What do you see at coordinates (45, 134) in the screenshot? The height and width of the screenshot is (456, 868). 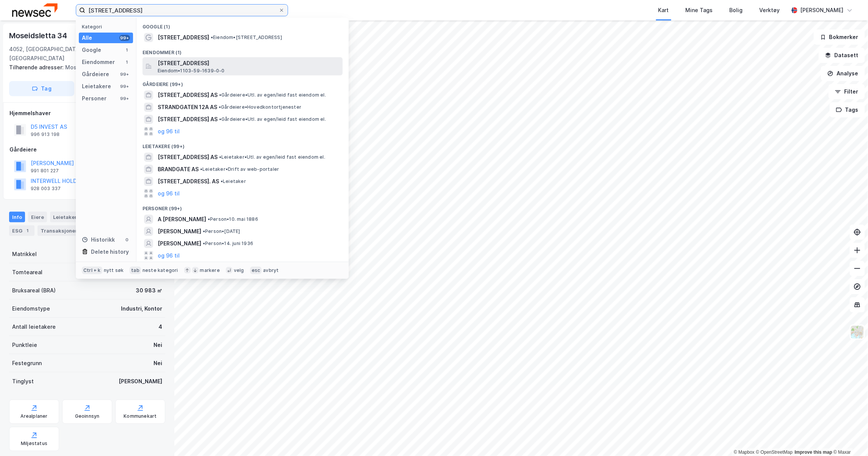 I see `div: 996 913 198` at bounding box center [45, 134].